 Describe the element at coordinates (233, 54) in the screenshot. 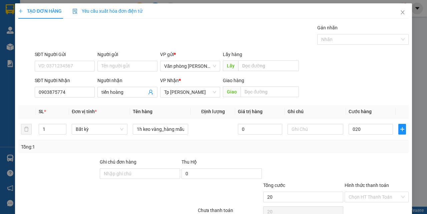

I see `span: Lấy hàng` at that location.